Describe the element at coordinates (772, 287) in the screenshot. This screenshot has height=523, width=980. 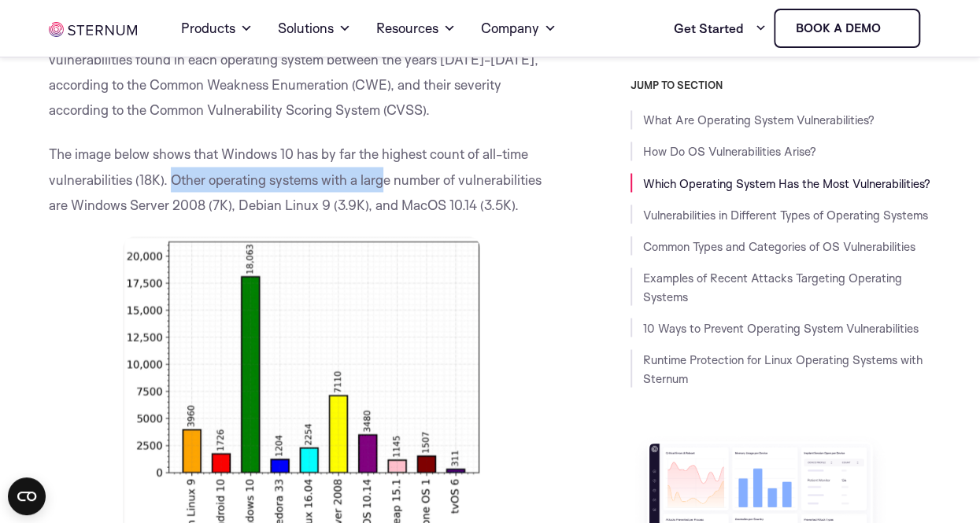
I see `a: Examples of Recent Attacks Targeting Operating Systems` at that location.